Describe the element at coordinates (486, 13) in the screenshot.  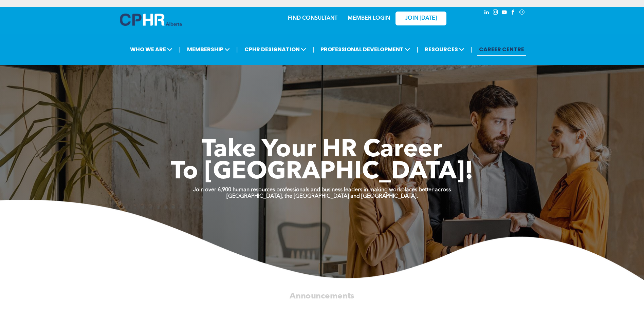
I see `a: linkedin` at that location.